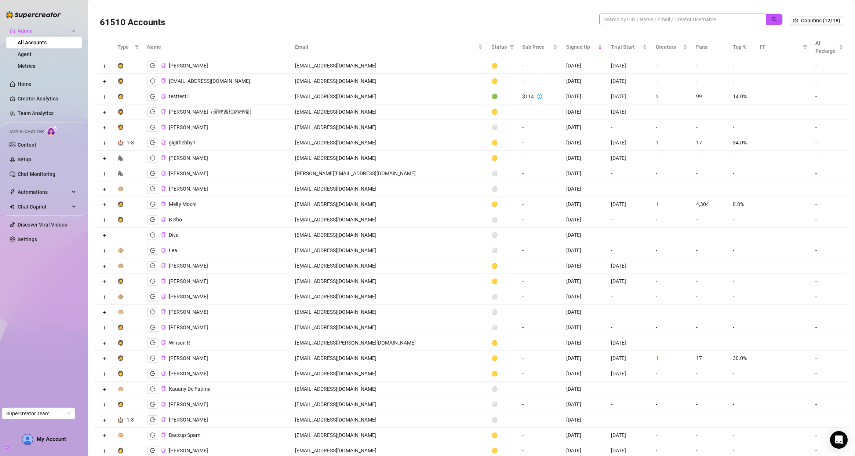 The image size is (855, 456). I want to click on span: Status, so click(499, 47).